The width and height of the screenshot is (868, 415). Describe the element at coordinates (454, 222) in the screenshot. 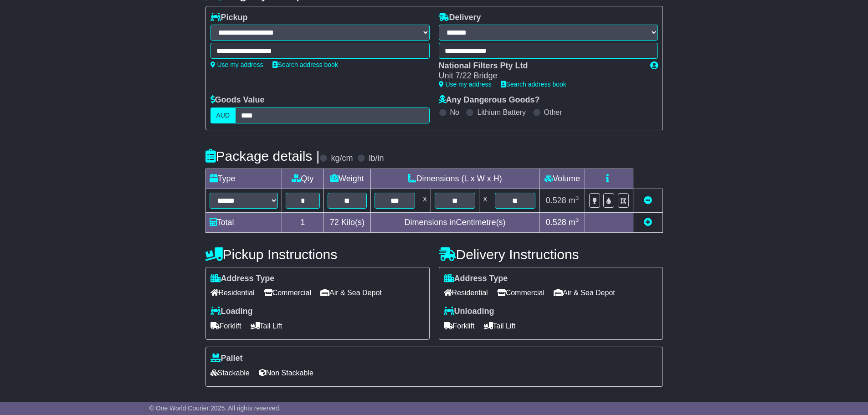

I see `td: Dimensions in Centimetre(s)` at that location.